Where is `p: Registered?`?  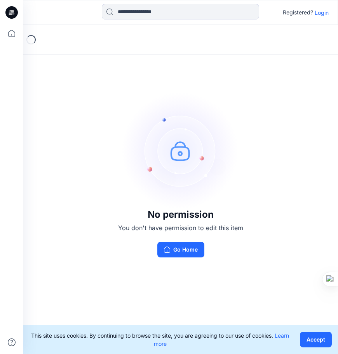
p: Registered? is located at coordinates (298, 12).